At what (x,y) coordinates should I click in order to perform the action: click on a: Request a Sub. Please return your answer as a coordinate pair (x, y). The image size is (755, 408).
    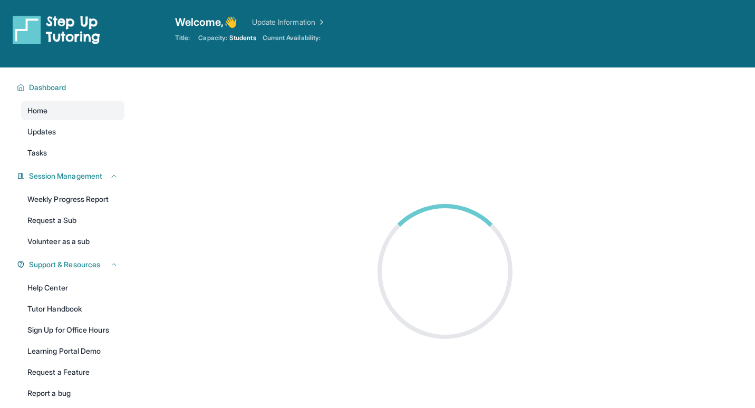
    Looking at the image, I should click on (73, 220).